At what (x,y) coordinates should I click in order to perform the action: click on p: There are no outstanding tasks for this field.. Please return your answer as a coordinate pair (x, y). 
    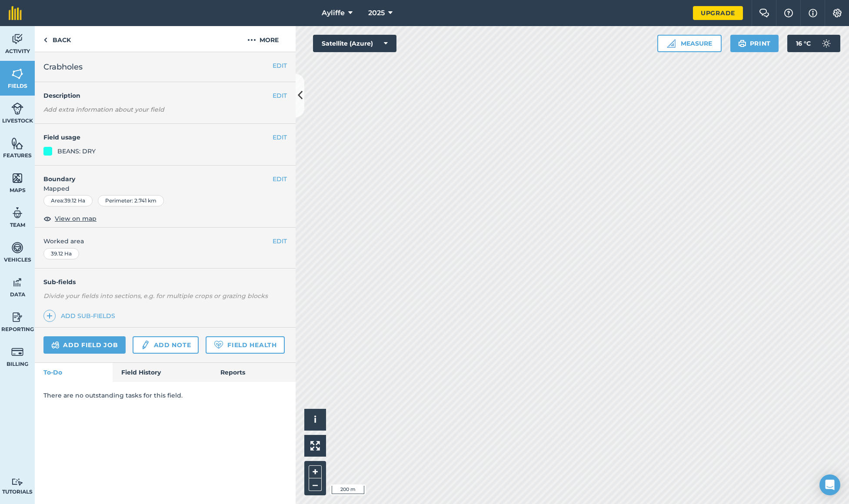
    Looking at the image, I should click on (165, 395).